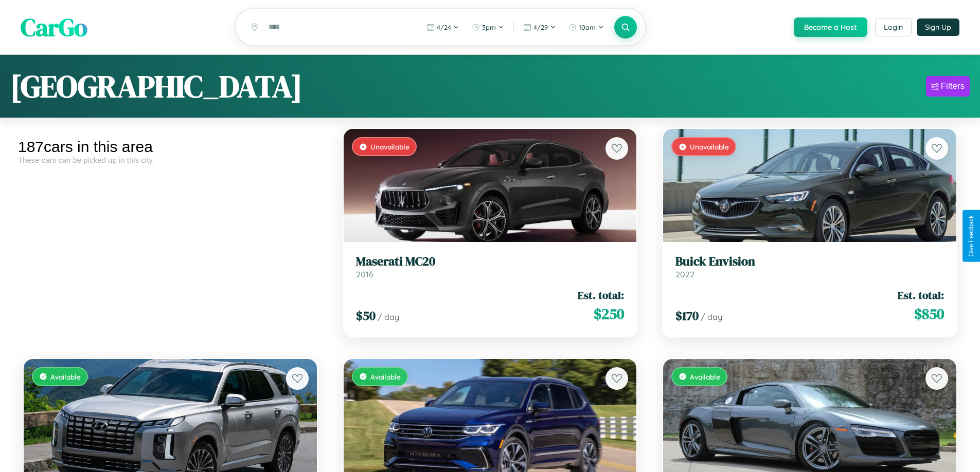 Image resolution: width=980 pixels, height=472 pixels. What do you see at coordinates (685, 275) in the screenshot?
I see `span: 2022` at bounding box center [685, 275].